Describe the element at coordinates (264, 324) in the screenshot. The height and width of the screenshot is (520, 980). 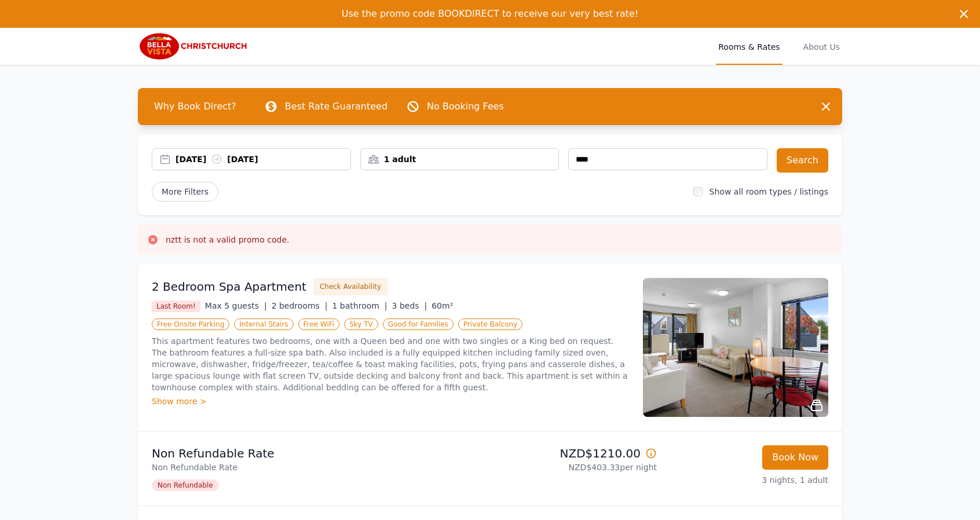
I see `span: Internal Stairs` at that location.